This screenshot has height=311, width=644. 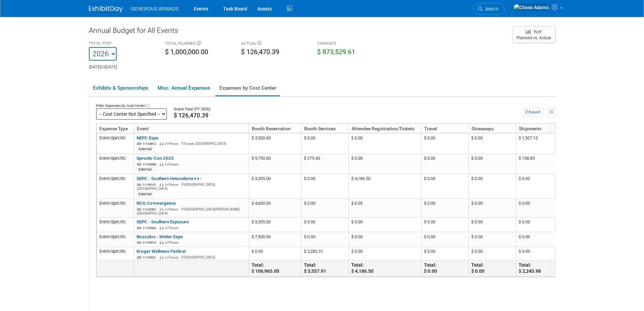 What do you see at coordinates (148, 258) in the screenshot?
I see `span: EID: 11143921` at bounding box center [148, 258].